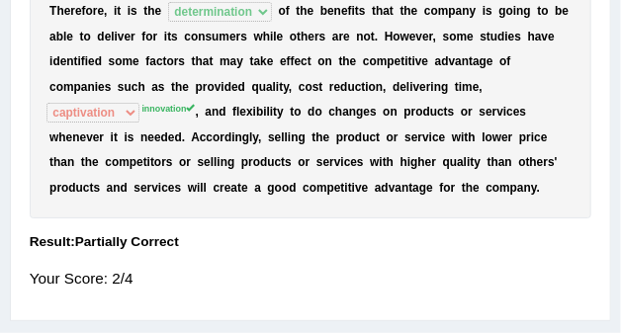 The height and width of the screenshot is (333, 621). What do you see at coordinates (52, 11) in the screenshot?
I see `b: T` at bounding box center [52, 11].